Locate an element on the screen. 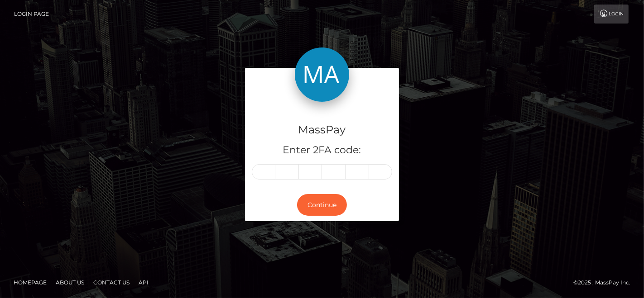 The image size is (644, 298). h4: MassPay is located at coordinates (322, 130).